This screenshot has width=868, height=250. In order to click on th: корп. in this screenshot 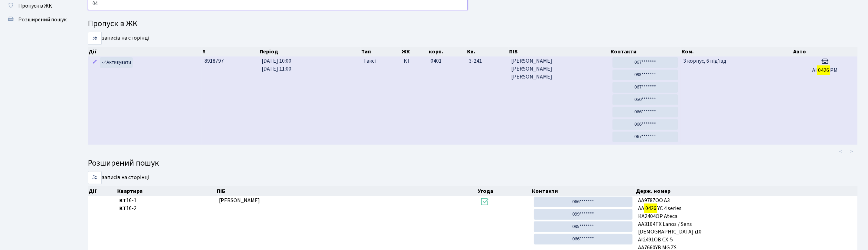, I will do `click(447, 52)`.